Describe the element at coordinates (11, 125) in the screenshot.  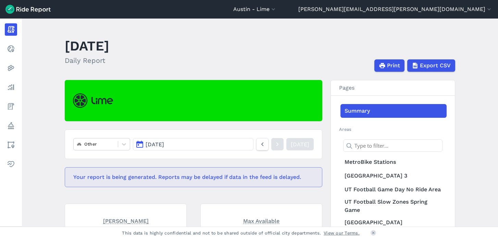
I see `a: Policy` at that location.